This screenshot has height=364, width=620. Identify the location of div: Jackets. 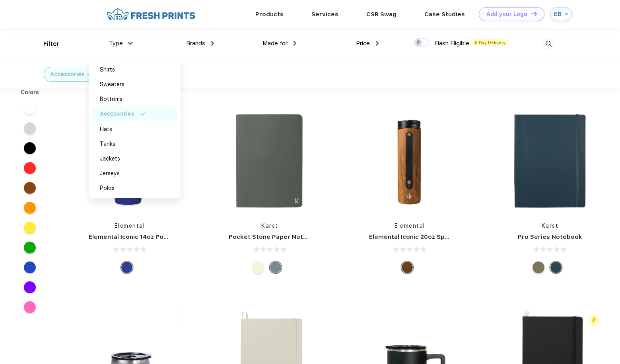
(110, 159).